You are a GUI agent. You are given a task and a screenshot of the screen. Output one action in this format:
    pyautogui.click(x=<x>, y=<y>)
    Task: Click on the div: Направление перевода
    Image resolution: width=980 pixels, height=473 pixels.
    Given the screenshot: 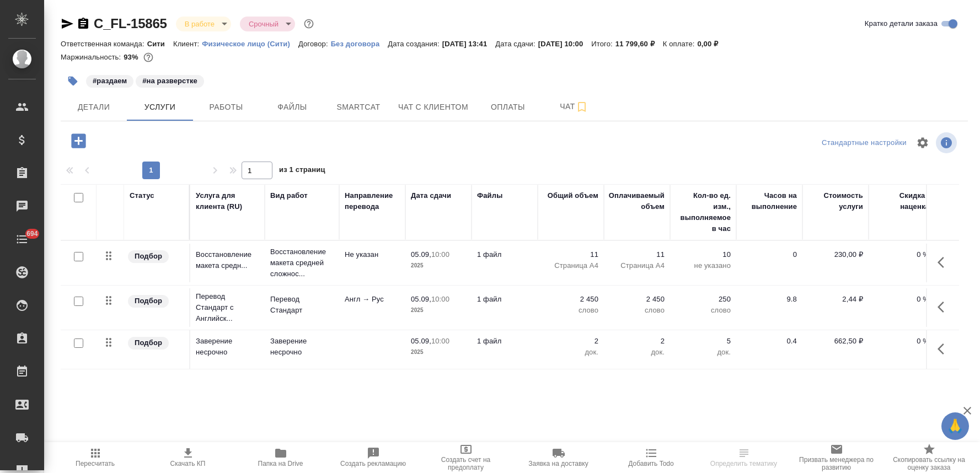 What is the action you would take?
    pyautogui.click(x=373, y=202)
    